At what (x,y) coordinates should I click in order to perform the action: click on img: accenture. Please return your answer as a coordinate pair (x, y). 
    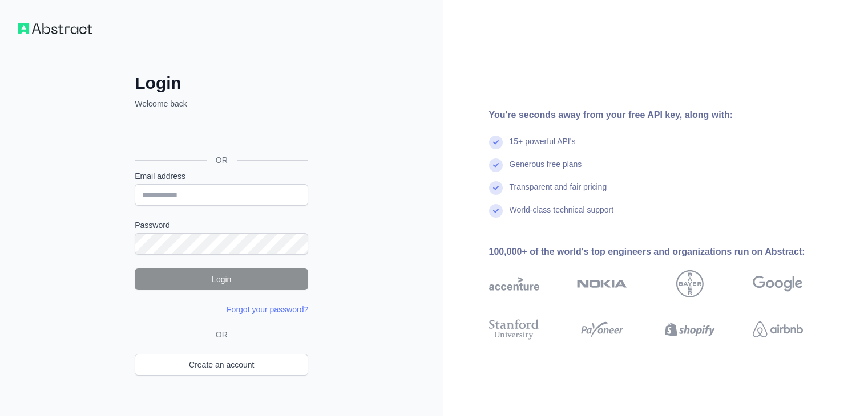
    Looking at the image, I should click on (514, 284).